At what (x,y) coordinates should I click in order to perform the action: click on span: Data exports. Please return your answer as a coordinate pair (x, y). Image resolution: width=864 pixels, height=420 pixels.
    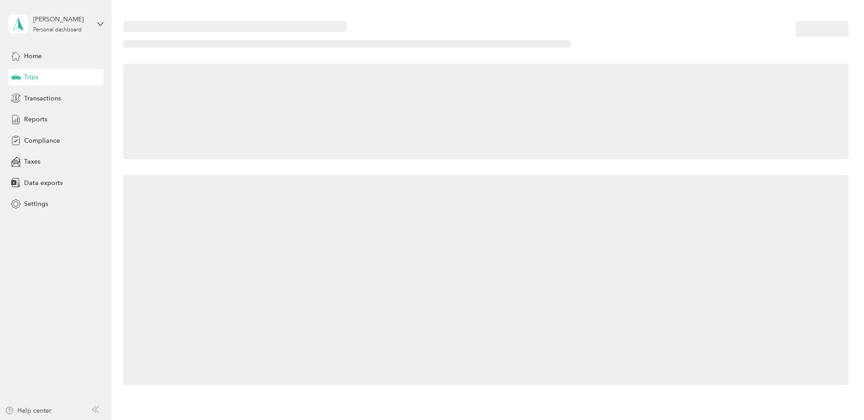
    Looking at the image, I should click on (43, 183).